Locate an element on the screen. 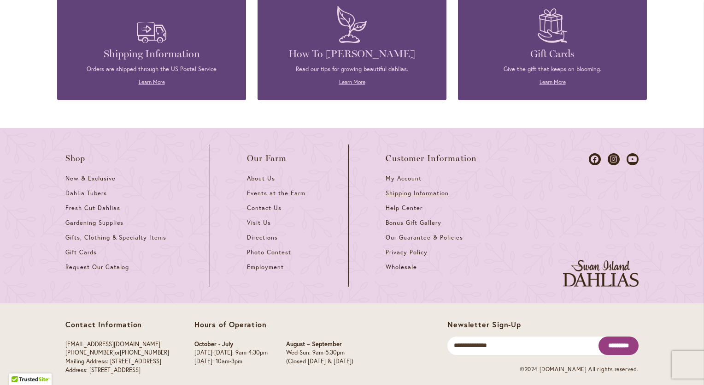 The image size is (704, 385). span: Newsletter Sign-Up is located at coordinates (484, 324).